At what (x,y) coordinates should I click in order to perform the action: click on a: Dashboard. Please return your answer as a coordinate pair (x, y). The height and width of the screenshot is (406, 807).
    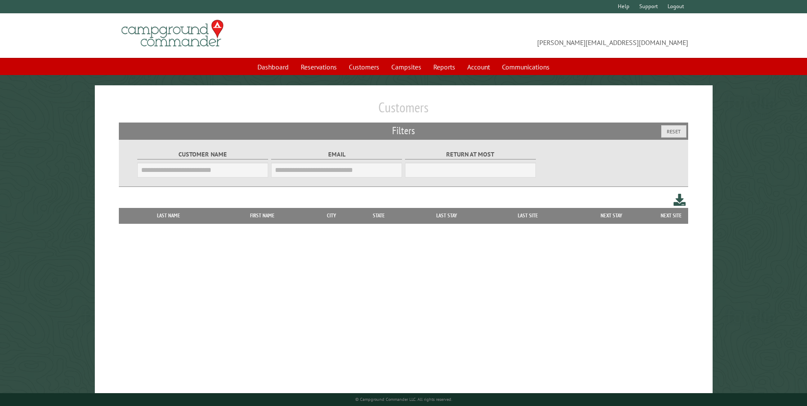
    Looking at the image, I should click on (273, 67).